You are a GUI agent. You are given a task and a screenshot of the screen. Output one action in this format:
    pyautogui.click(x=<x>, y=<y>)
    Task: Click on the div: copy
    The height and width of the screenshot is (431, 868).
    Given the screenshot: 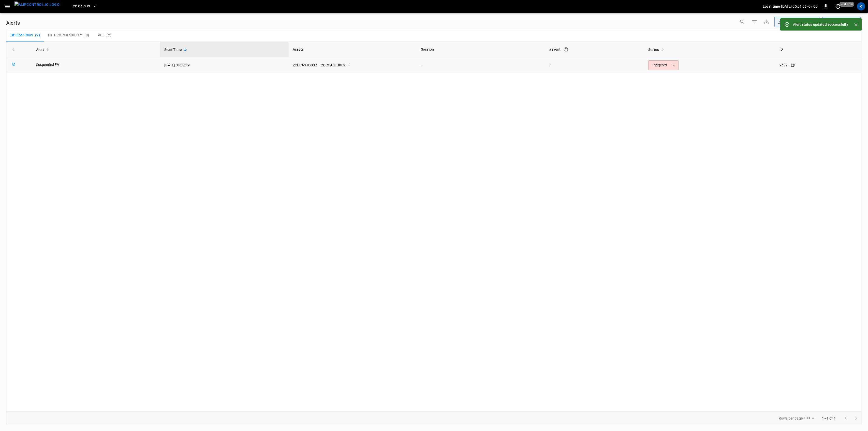 What is the action you would take?
    pyautogui.click(x=793, y=65)
    